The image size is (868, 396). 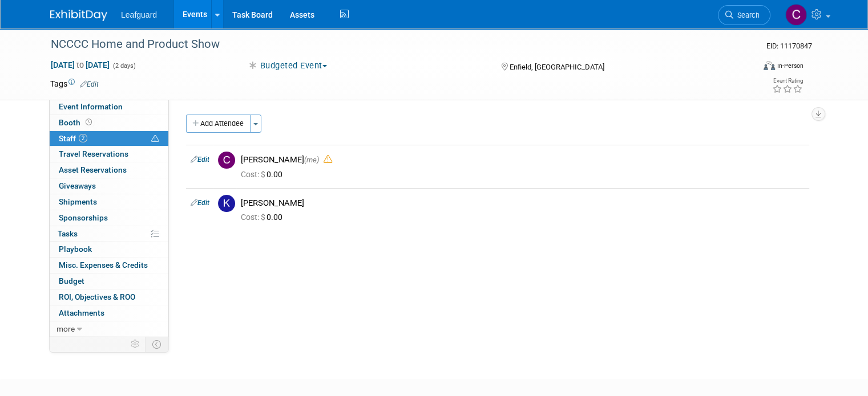 What do you see at coordinates (790, 46) in the screenshot?
I see `span: Event ID: 11170847` at bounding box center [790, 46].